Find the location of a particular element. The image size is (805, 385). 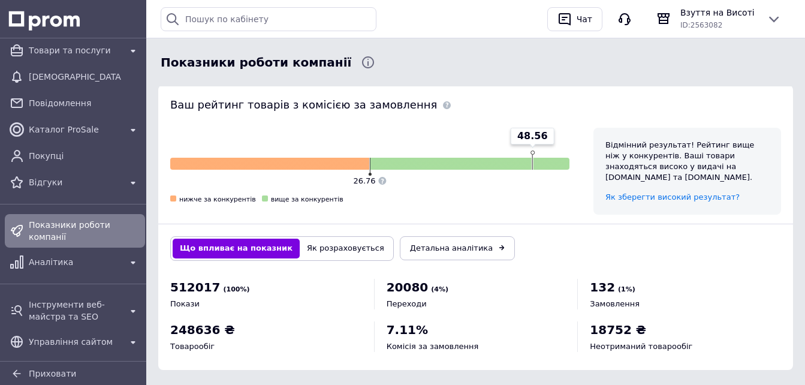

span: Товари та послуги is located at coordinates (75, 50).